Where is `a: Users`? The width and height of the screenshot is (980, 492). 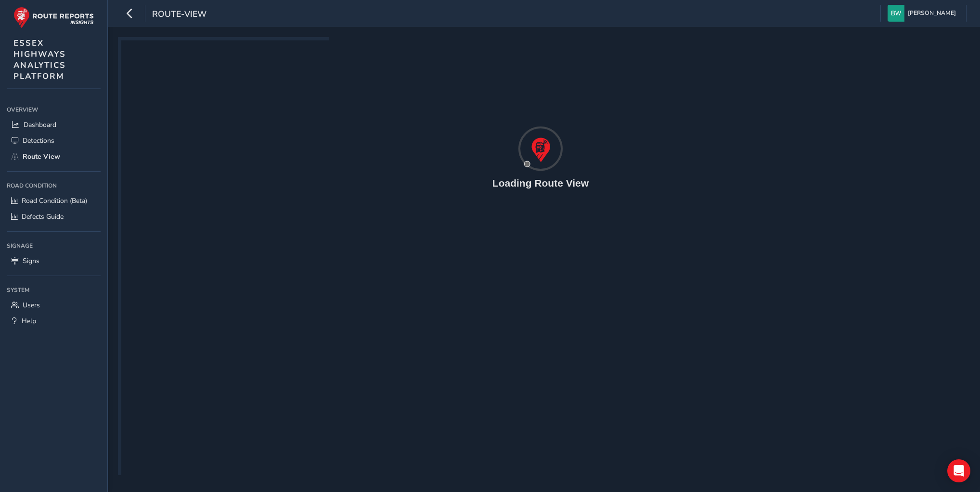
a: Users is located at coordinates (54, 305).